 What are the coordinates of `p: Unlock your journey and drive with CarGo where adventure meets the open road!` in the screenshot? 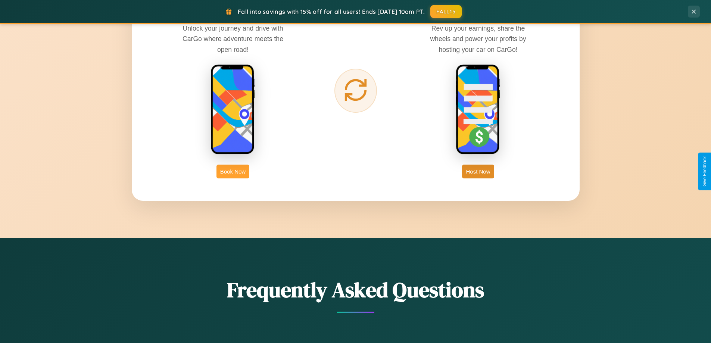 It's located at (233, 39).